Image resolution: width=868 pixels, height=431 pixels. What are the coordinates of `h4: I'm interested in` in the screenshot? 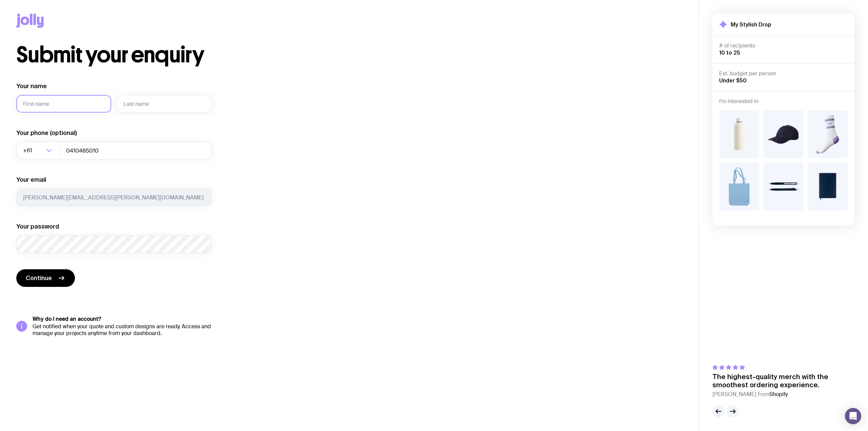 It's located at (783, 101).